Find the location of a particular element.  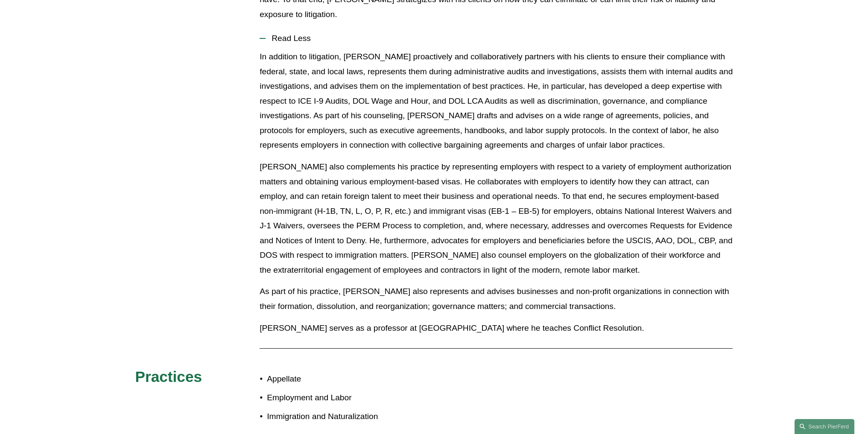

p: Immigration and Naturalization is located at coordinates (350, 417).